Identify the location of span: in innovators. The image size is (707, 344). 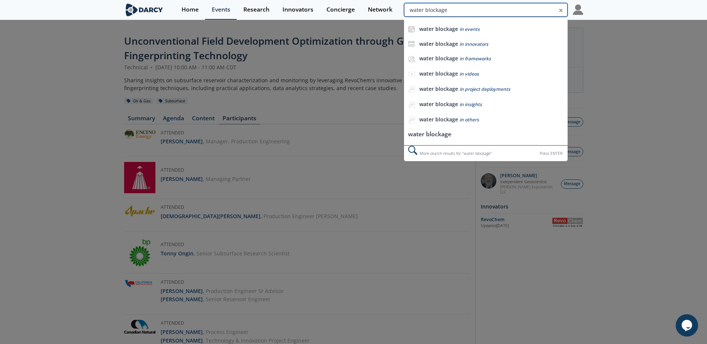
(473, 44).